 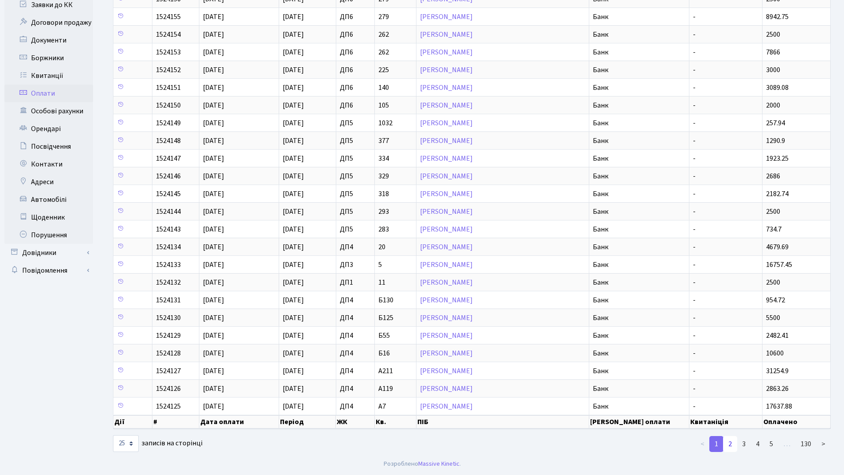 I want to click on span: 105, so click(x=395, y=105).